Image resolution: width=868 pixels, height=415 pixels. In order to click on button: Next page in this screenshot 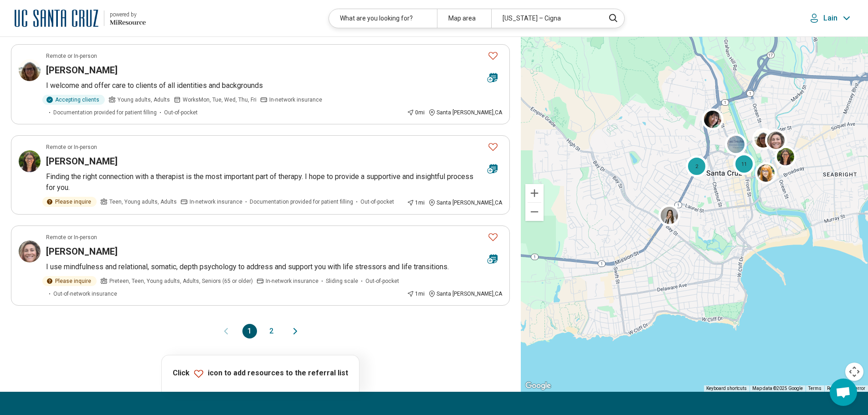, I will do `click(295, 331)`.